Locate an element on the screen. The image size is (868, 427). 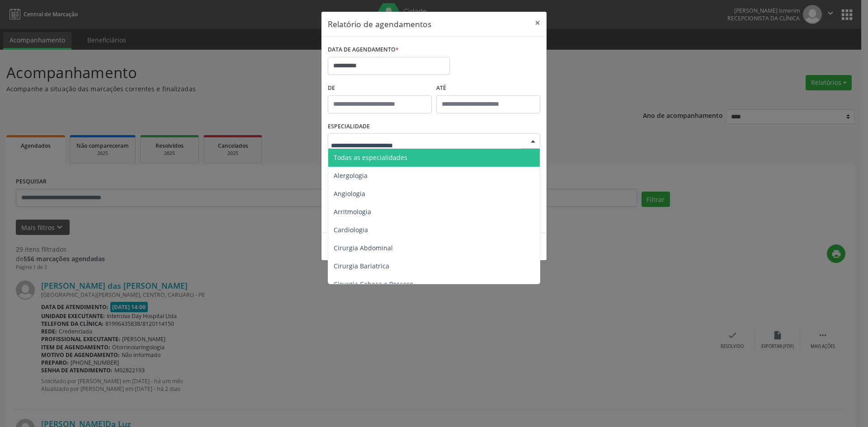
span: Cirurgia Cabeça e Pescoço is located at coordinates (374, 284).